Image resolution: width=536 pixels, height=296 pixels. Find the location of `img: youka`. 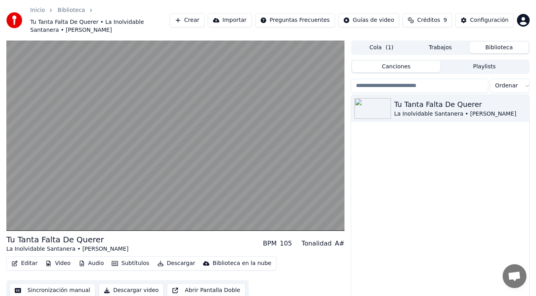

img: youka is located at coordinates (14, 20).